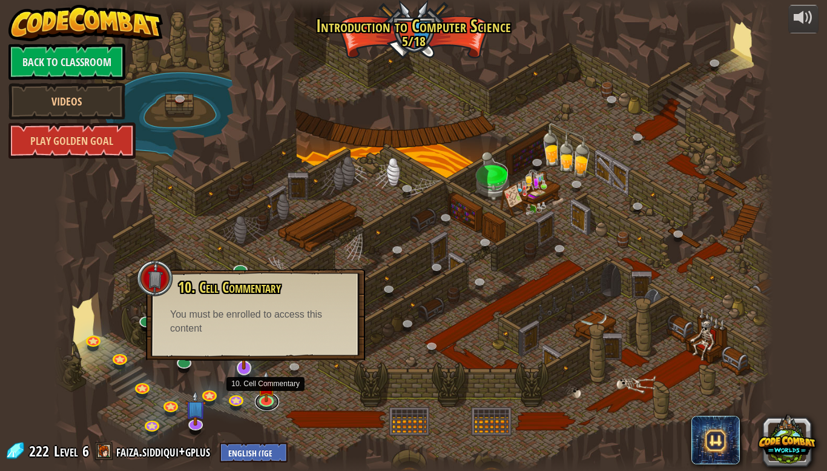 The height and width of the screenshot is (471, 827). What do you see at coordinates (267, 386) in the screenshot?
I see `img: level-banner-unstarted.png` at bounding box center [267, 386].